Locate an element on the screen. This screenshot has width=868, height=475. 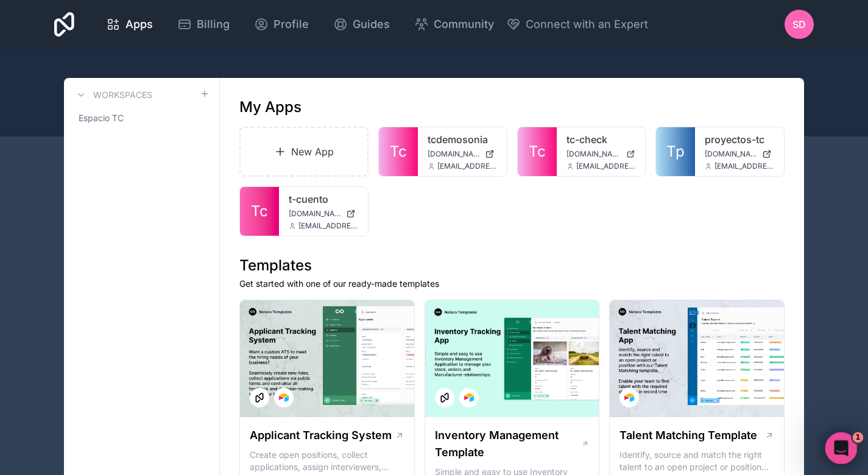
span: 1 is located at coordinates (858, 438).